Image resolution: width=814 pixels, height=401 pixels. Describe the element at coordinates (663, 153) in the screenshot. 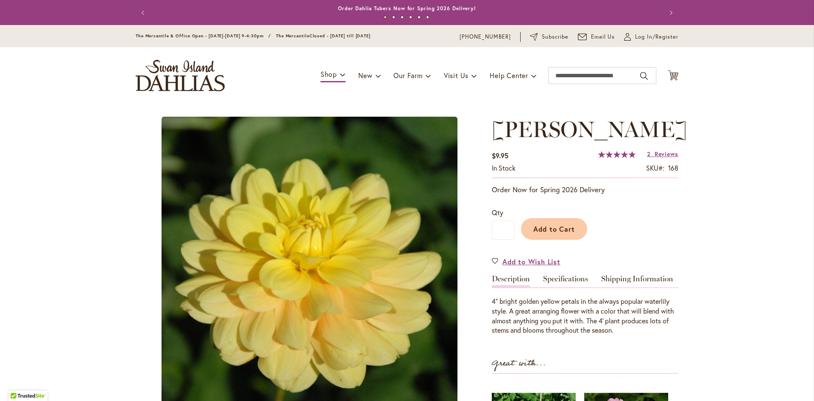

I see `a: 2 Reviews` at that location.